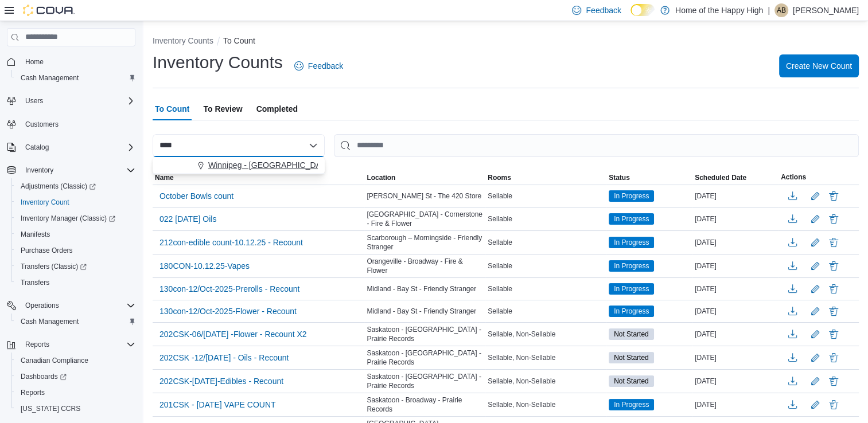 The width and height of the screenshot is (868, 423). I want to click on a: Transfers, so click(35, 282).